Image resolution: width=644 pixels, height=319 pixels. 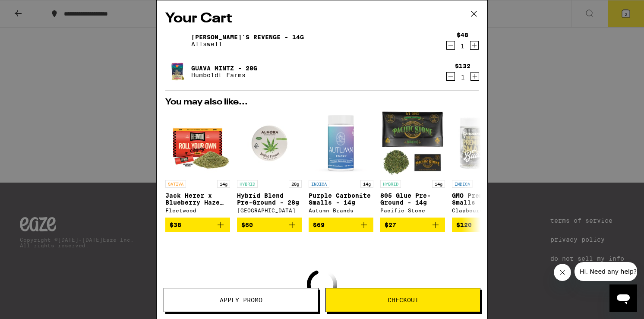 I want to click on h2: Your Cart, so click(x=322, y=19).